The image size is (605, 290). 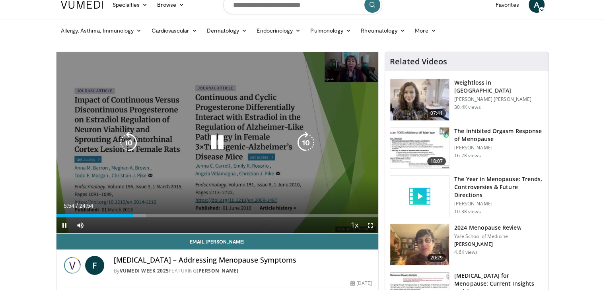 I want to click on button: Fullscreen, so click(x=370, y=226).